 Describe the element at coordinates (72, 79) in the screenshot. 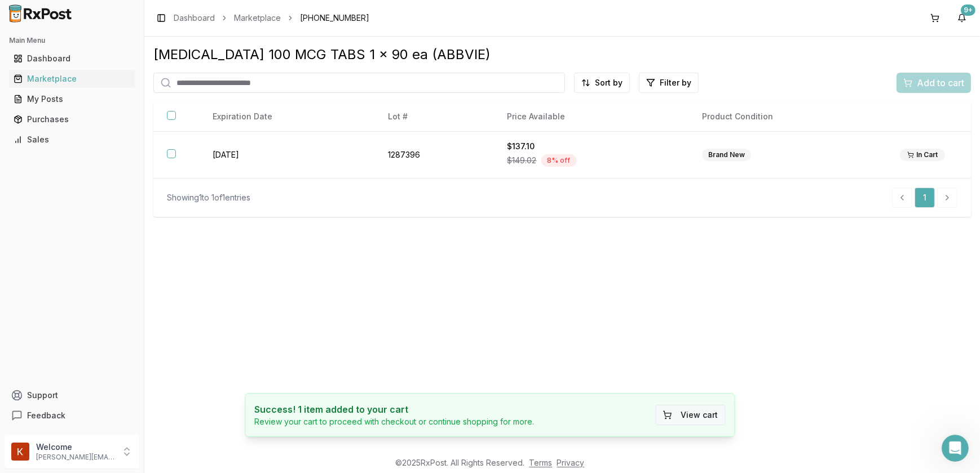

I see `button: Marketplace` at that location.